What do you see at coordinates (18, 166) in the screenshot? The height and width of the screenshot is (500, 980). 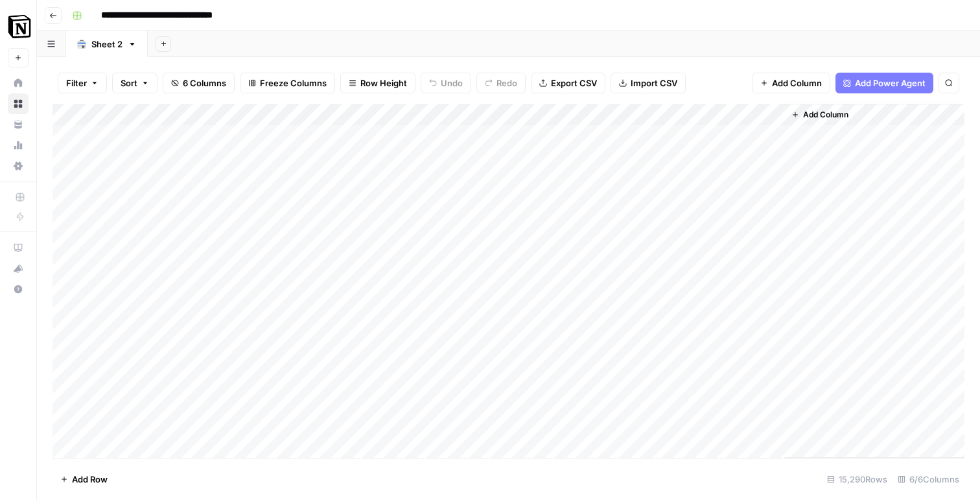 I see `a: Settings` at bounding box center [18, 166].